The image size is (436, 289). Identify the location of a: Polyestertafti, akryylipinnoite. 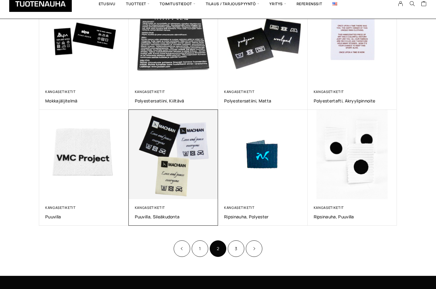
(352, 101).